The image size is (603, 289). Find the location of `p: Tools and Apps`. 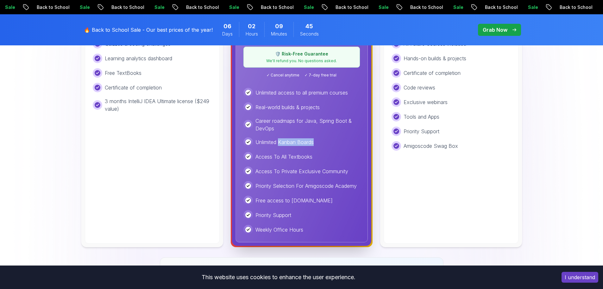

p: Tools and Apps is located at coordinates (422, 117).